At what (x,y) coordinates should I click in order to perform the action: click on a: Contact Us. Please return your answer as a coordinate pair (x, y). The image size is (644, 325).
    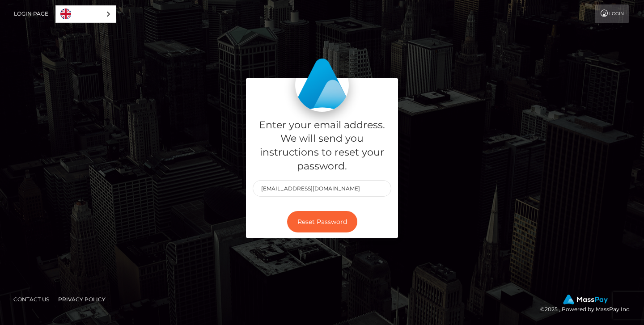
    Looking at the image, I should click on (31, 299).